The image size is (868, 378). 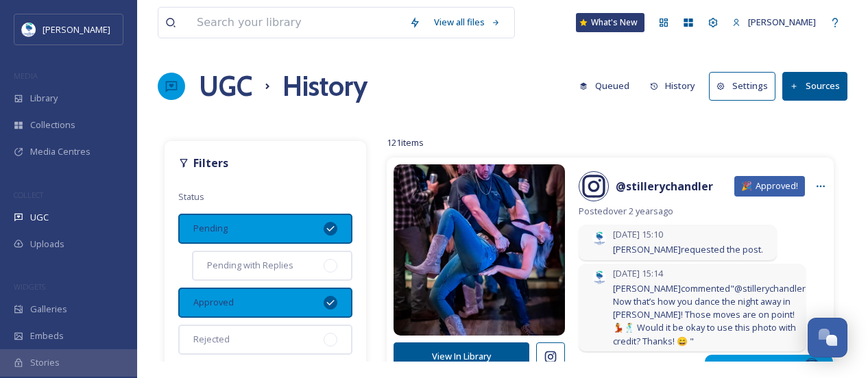 I want to click on span: 121 items, so click(x=406, y=143).